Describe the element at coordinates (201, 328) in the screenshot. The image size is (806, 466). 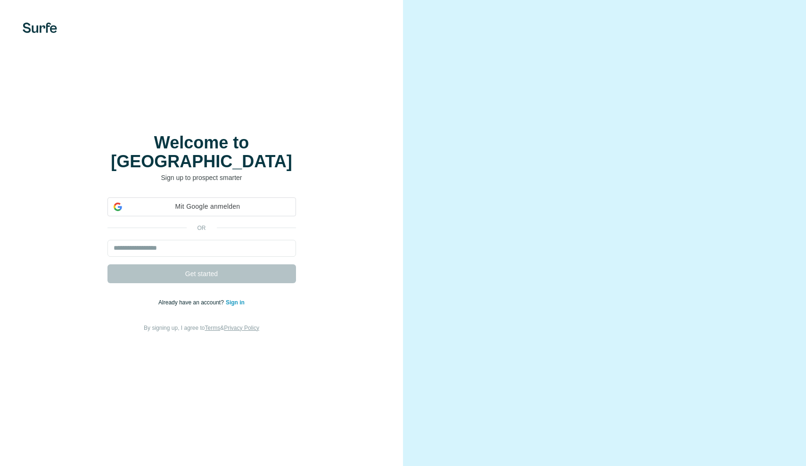
I see `span: By signing up, I agree to &` at that location.